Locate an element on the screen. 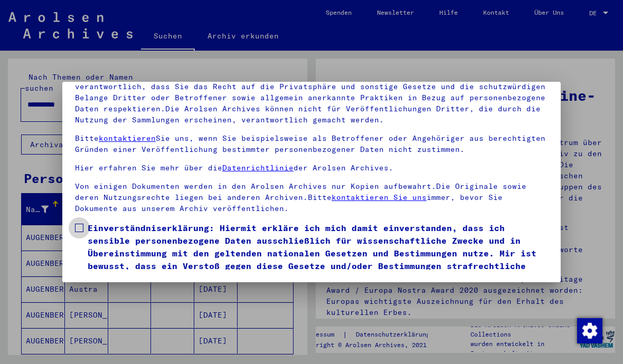  a: Datenrichtlinie is located at coordinates (258, 168).